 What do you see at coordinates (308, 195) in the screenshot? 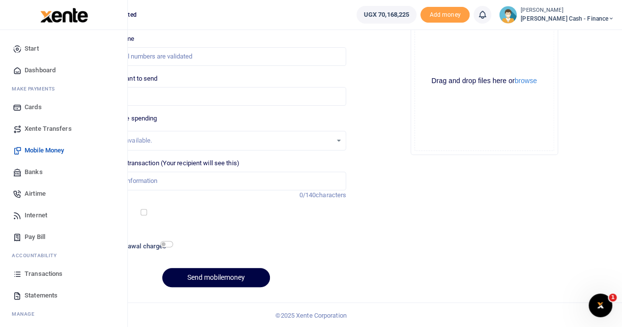
I see `span: 0/140` at bounding box center [308, 195].